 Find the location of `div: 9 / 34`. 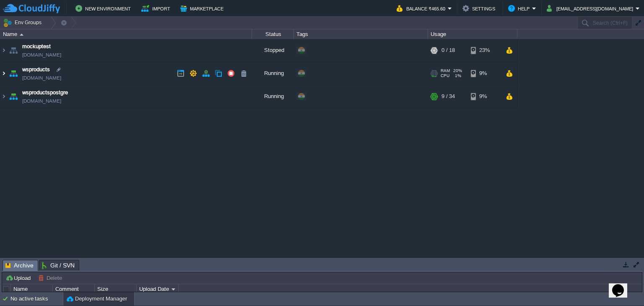

div: 9 / 34 is located at coordinates (448, 97).